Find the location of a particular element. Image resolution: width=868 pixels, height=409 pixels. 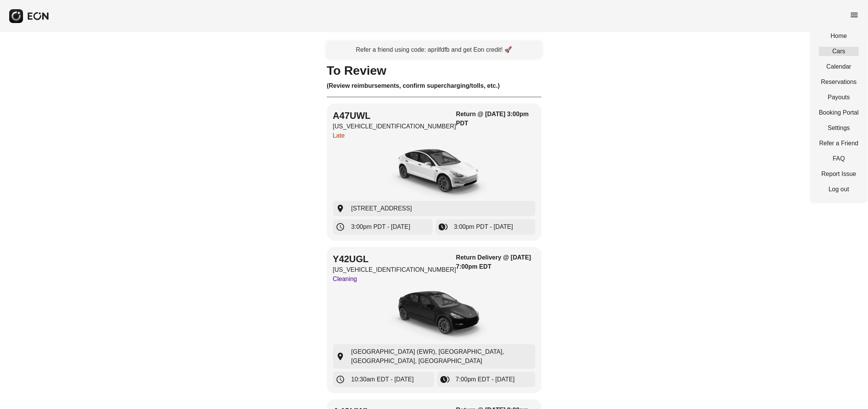

p: Late is located at coordinates (395, 136).